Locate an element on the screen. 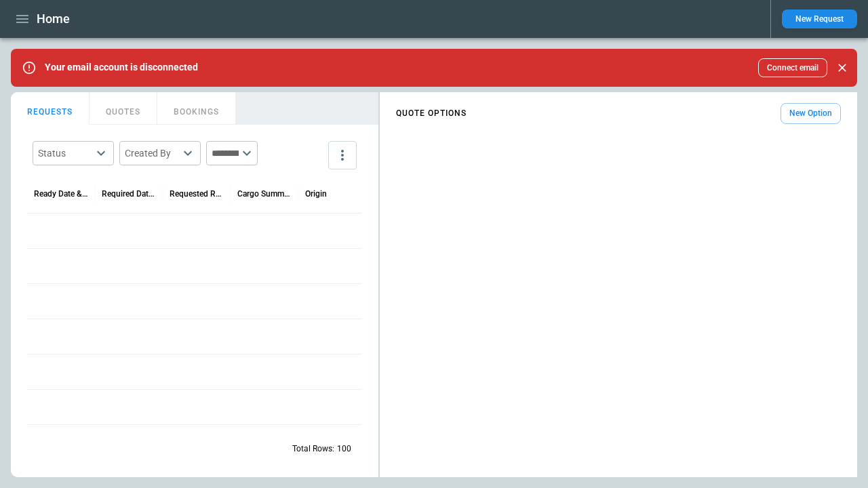 This screenshot has width=868, height=488. button: REQUESTS is located at coordinates (51, 109).